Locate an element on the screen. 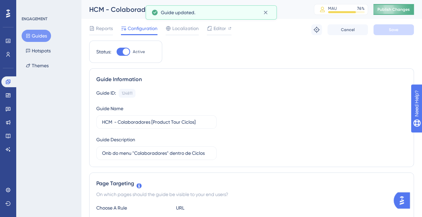  span: Publish Changes is located at coordinates (394, 9).